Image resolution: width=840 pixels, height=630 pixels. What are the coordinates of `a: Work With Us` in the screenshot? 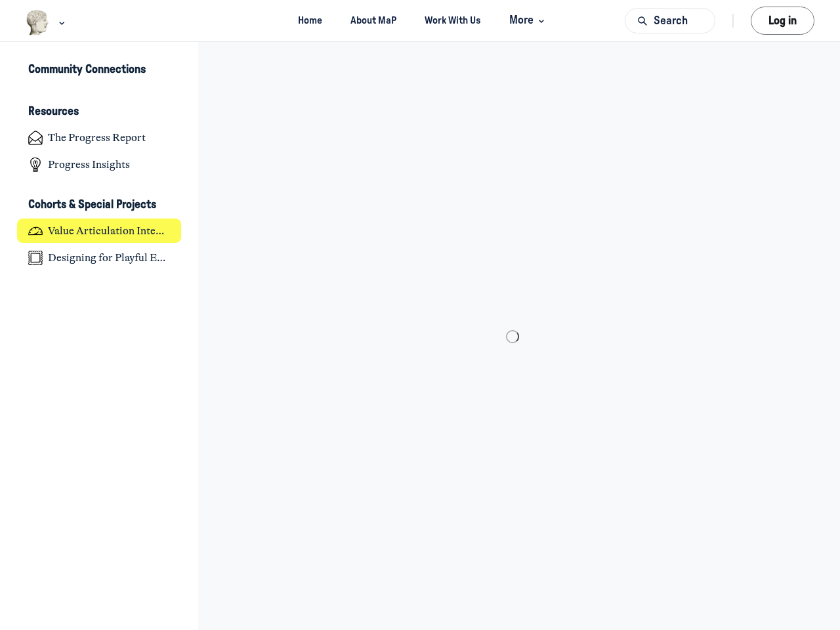 It's located at (452, 21).